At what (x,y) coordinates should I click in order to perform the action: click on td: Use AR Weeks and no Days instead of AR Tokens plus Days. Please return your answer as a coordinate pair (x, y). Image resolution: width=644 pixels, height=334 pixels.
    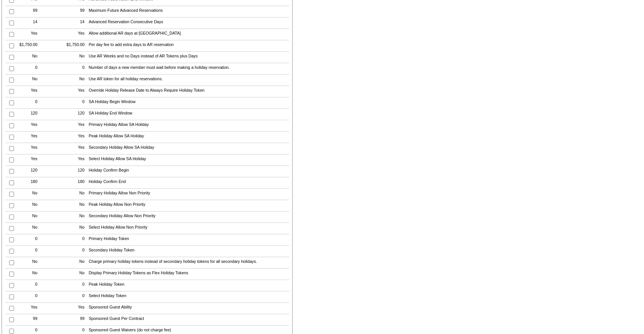
    Looking at the image, I should click on (188, 57).